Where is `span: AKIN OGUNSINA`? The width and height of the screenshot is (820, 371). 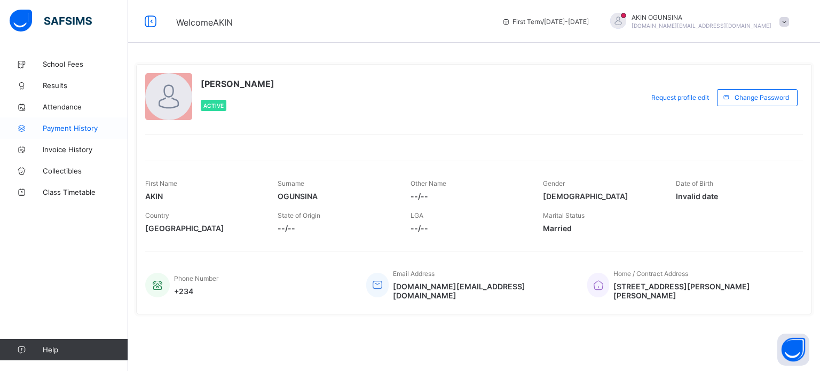
span: AKIN OGUNSINA is located at coordinates (702, 17).